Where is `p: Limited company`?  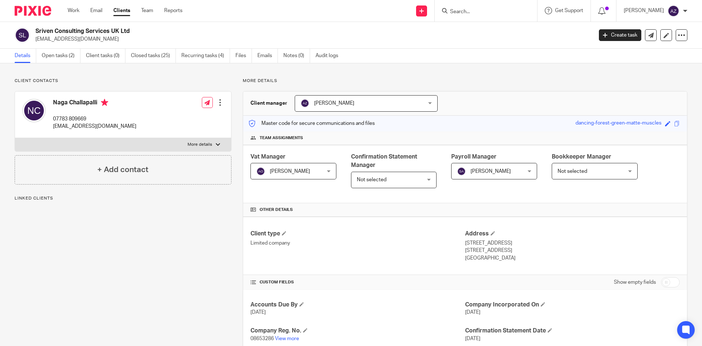 p: Limited company is located at coordinates (358, 243).